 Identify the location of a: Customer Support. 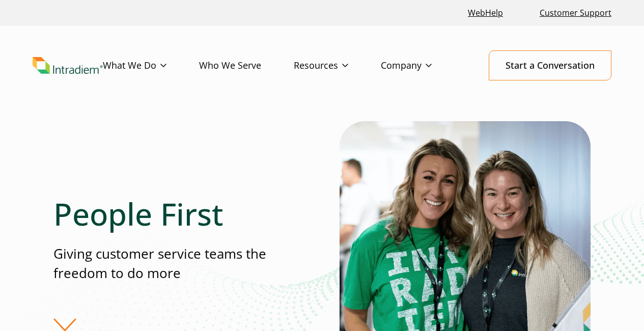
(575, 13).